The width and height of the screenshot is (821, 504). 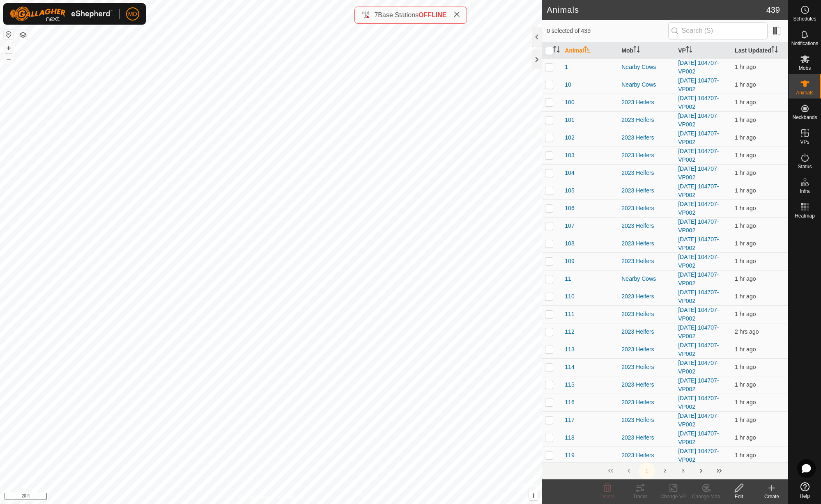 I want to click on button: 1, so click(x=647, y=471).